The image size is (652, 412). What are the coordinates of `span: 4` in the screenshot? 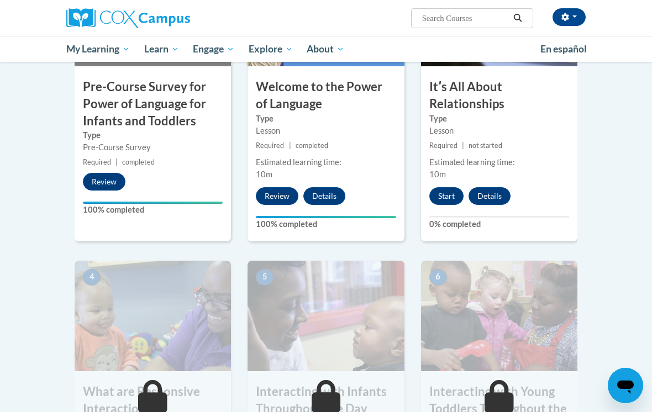 It's located at (92, 277).